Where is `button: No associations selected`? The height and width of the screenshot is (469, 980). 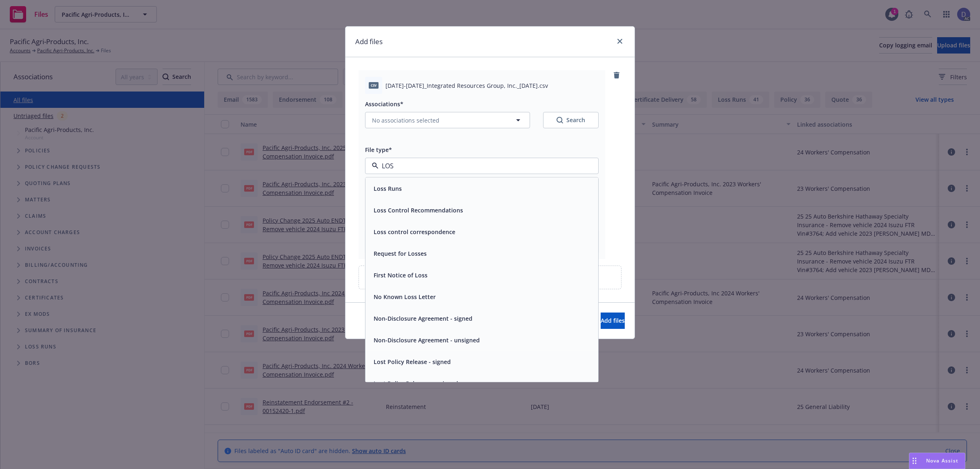 button: No associations selected is located at coordinates (448, 120).